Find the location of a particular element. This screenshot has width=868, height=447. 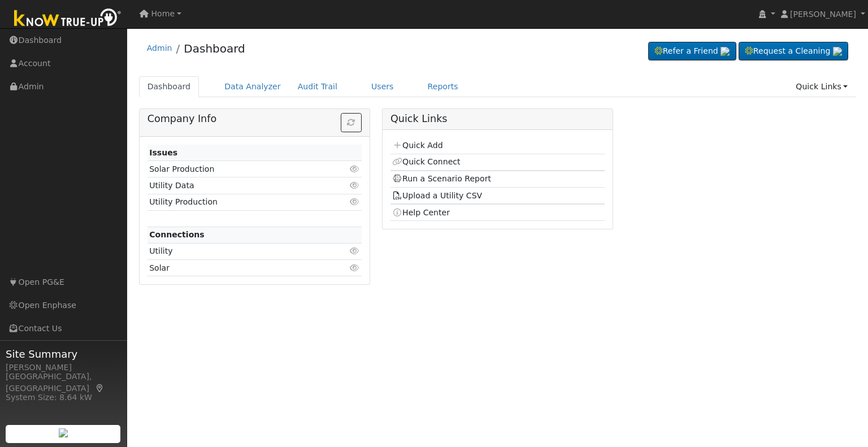

h5: Company Info is located at coordinates (254, 119).